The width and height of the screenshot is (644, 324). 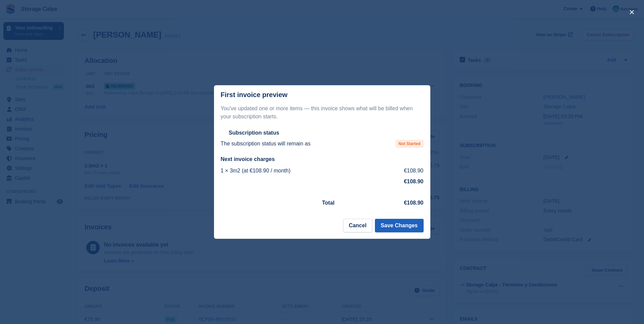 I want to click on p: You've updated one or more items — this invoice shows what will be billed when your subscription ..., so click(x=322, y=112).